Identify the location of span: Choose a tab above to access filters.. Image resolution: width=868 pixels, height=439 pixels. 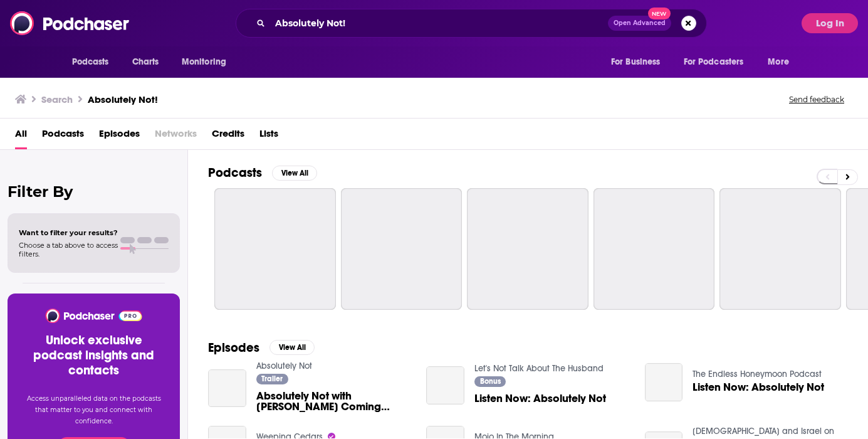
(69, 249).